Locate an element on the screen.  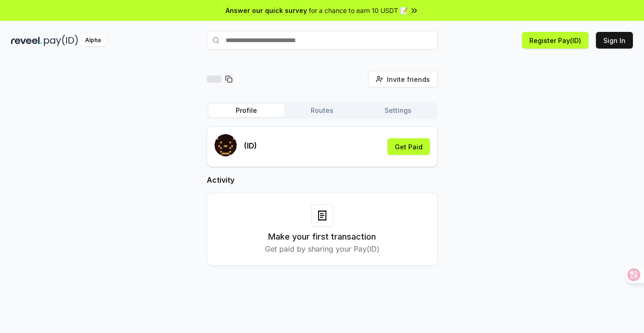
span: Answer our quick survey is located at coordinates (266, 10).